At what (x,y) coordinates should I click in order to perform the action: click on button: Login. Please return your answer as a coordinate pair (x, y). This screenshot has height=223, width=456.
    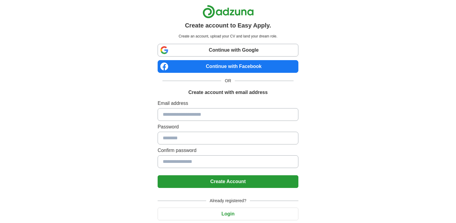
    Looking at the image, I should click on (228, 214).